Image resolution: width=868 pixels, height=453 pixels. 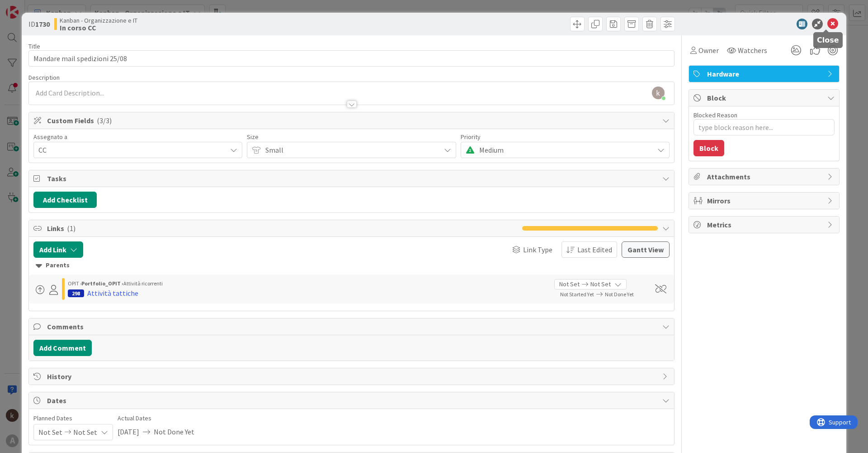 What do you see at coordinates (63, 347) in the screenshot?
I see `button: Add Comment` at bounding box center [63, 347].